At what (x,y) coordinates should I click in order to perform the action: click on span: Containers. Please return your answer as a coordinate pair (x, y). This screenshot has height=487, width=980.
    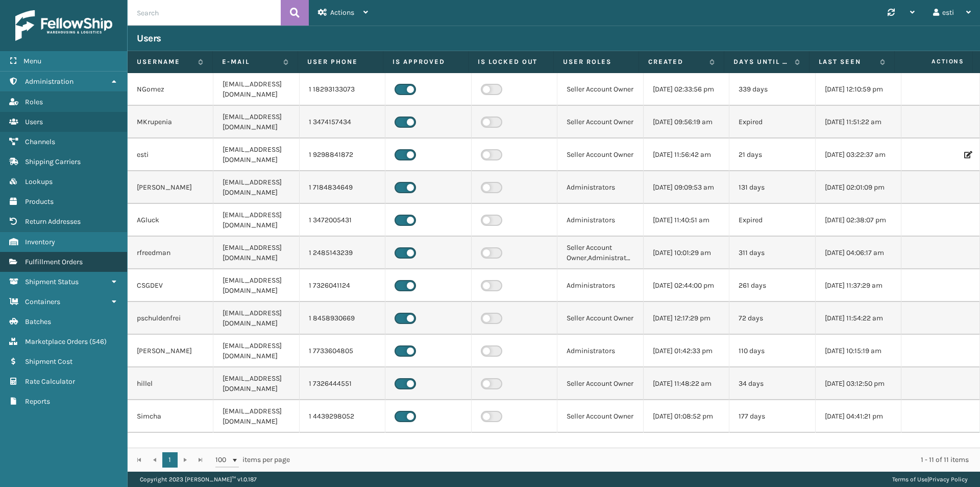
    Looking at the image, I should click on (43, 301).